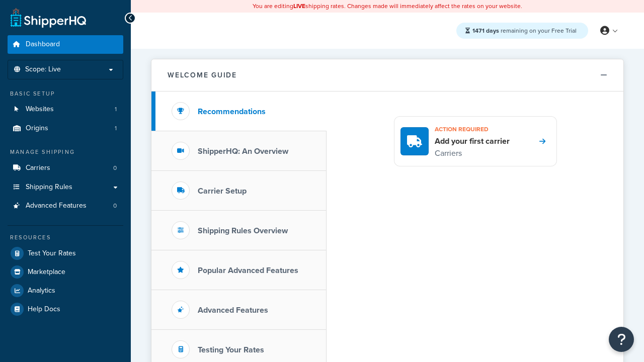 Image resolution: width=644 pixels, height=362 pixels. I want to click on span: Websites, so click(40, 109).